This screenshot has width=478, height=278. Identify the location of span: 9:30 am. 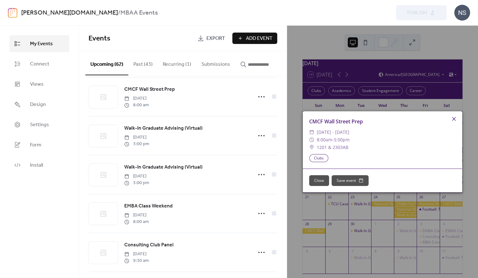
(136, 260).